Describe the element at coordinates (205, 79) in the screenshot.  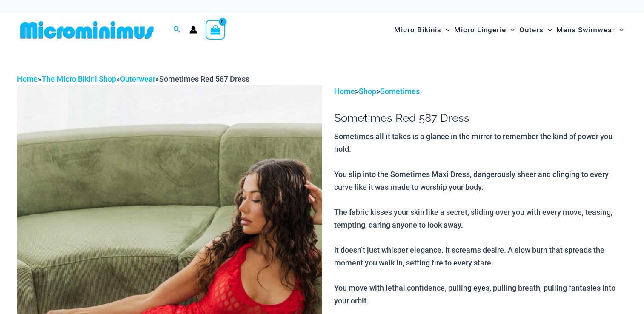
I see `span: Sometimes Red 587 Dress` at that location.